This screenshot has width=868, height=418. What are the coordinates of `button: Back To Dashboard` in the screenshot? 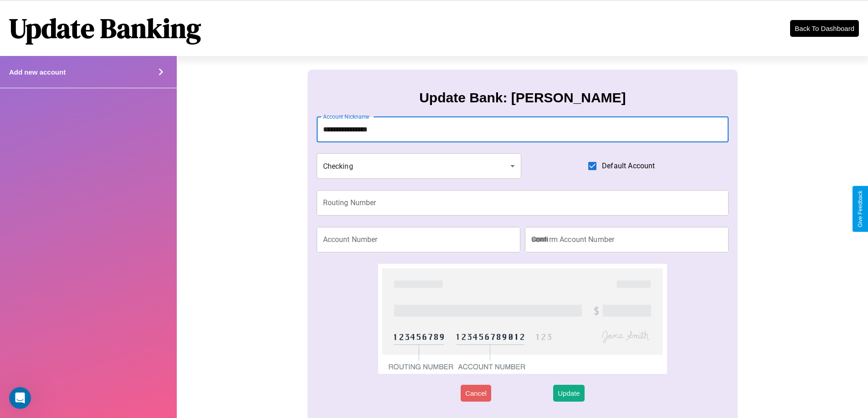 It's located at (824, 28).